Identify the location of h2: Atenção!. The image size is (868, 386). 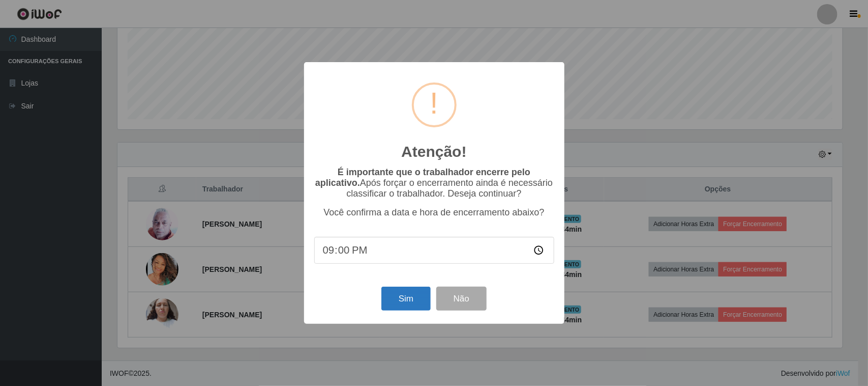
(434, 151).